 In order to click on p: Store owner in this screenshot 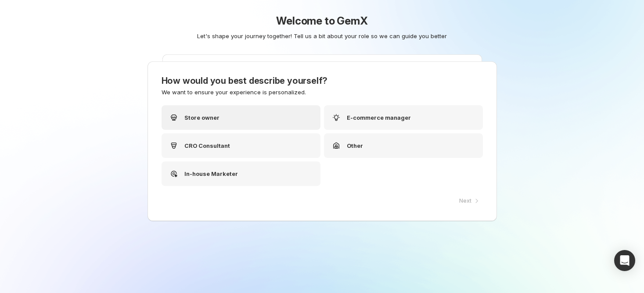, I will do `click(202, 118)`.